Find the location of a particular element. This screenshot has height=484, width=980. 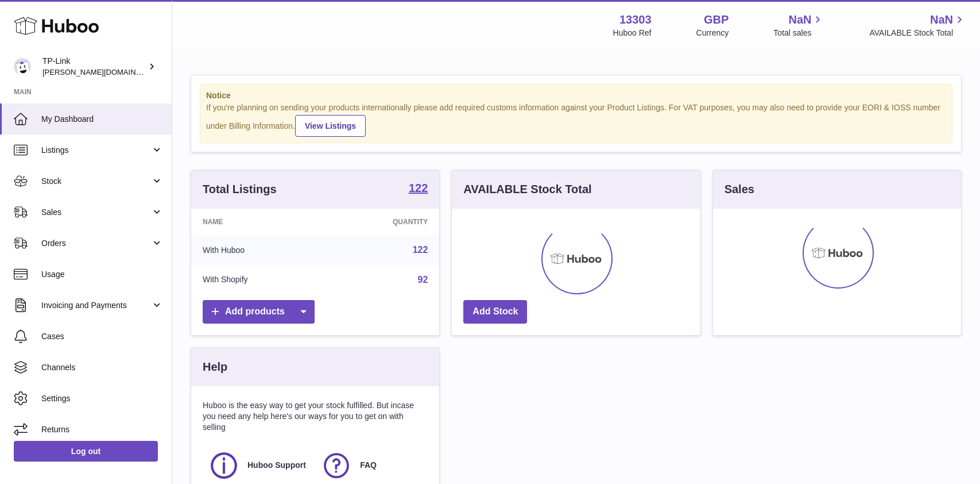

span: AVAILABLE Stock Total is located at coordinates (918, 32).